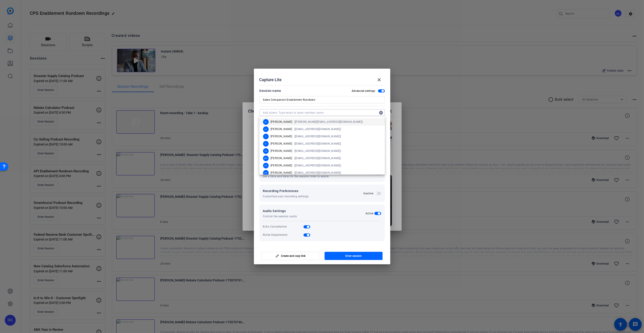  Describe the element at coordinates (320, 113) in the screenshot. I see `input: Add others: Type email or team member name` at that location.